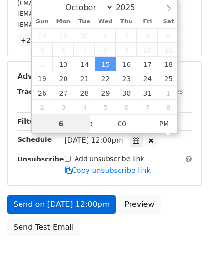 The height and width of the screenshot is (279, 209). Describe the element at coordinates (147, 78) in the screenshot. I see `span: October 24, 2025` at that location.